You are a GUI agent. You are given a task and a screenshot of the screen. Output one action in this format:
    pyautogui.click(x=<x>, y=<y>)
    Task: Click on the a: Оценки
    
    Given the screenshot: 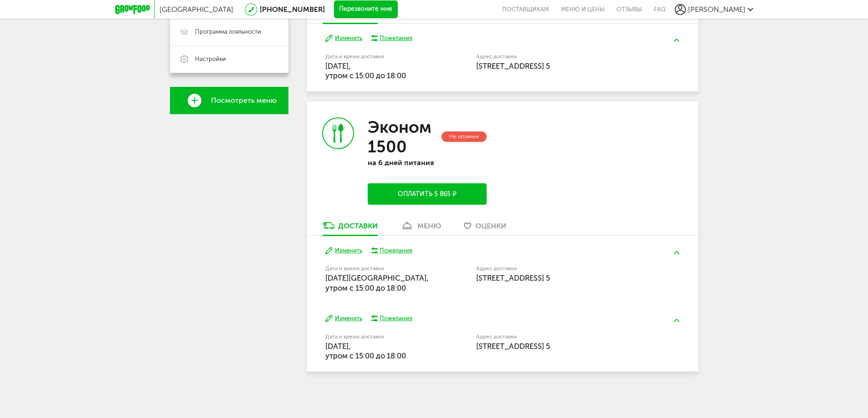 What is the action you would take?
    pyautogui.click(x=485, y=228)
    